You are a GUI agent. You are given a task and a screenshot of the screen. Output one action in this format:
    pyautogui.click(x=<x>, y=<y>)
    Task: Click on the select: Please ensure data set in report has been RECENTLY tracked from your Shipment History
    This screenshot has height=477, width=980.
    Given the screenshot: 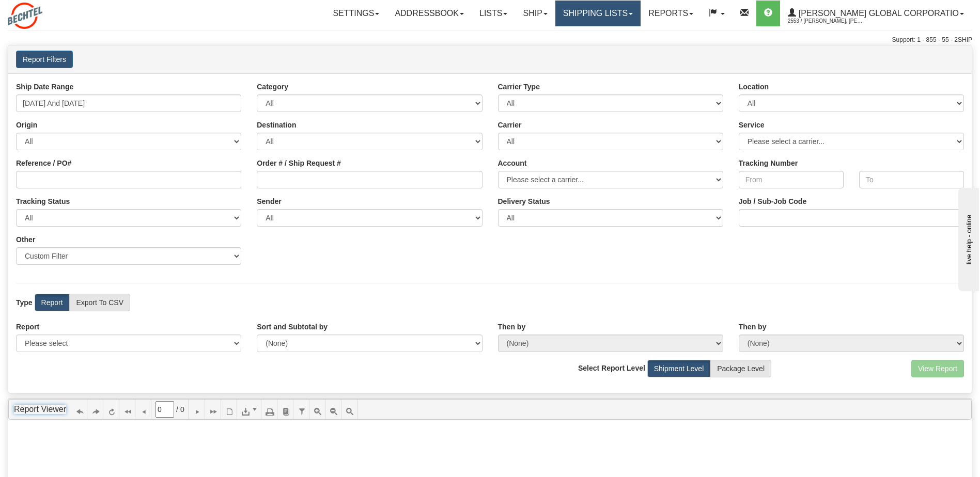 What is the action you would take?
    pyautogui.click(x=610, y=218)
    